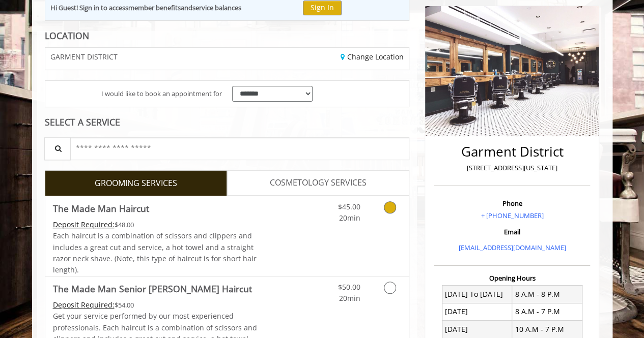  Describe the element at coordinates (318, 183) in the screenshot. I see `span: COSMETOLOGY SERVICES` at that location.